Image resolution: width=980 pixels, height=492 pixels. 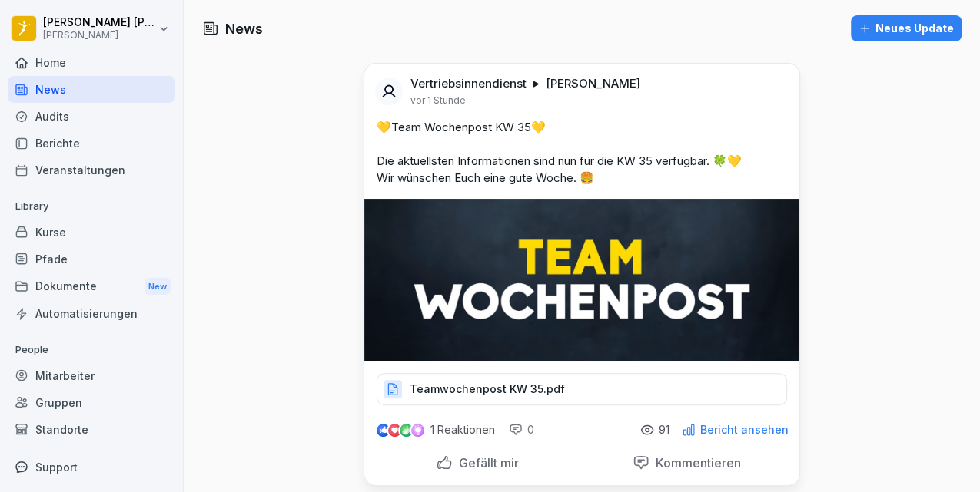 What do you see at coordinates (582, 394) in the screenshot?
I see `a: Teamwochenpost KW 35.pdf` at bounding box center [582, 394].